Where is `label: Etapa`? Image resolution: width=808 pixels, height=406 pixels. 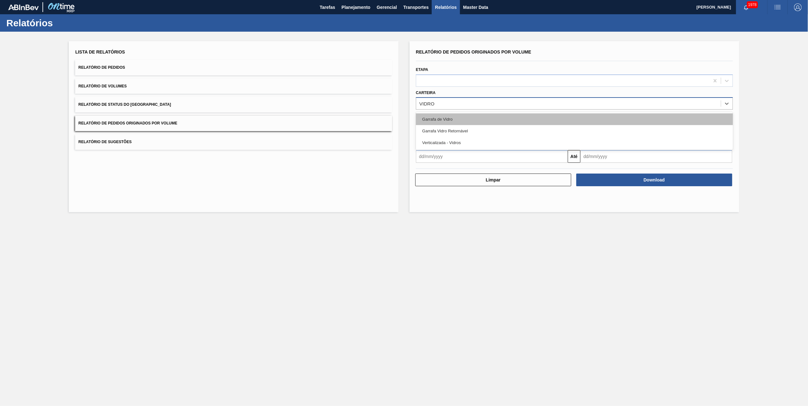
label: Etapa is located at coordinates (422, 70).